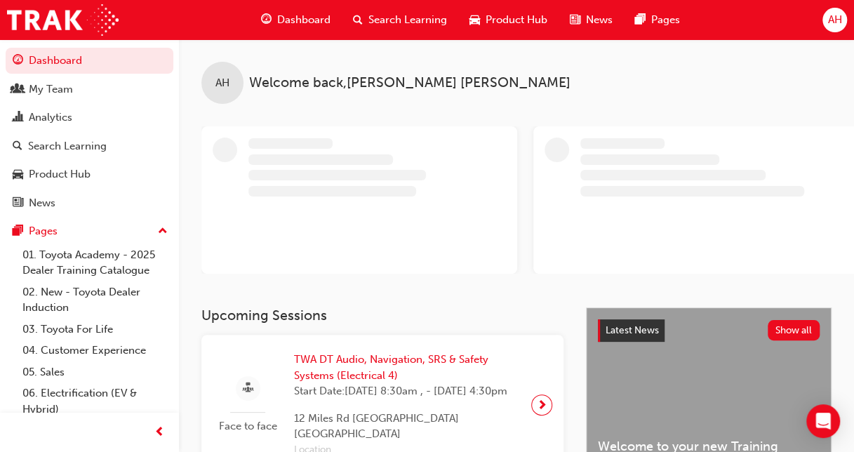 This screenshot has height=452, width=854. I want to click on span: News, so click(599, 20).